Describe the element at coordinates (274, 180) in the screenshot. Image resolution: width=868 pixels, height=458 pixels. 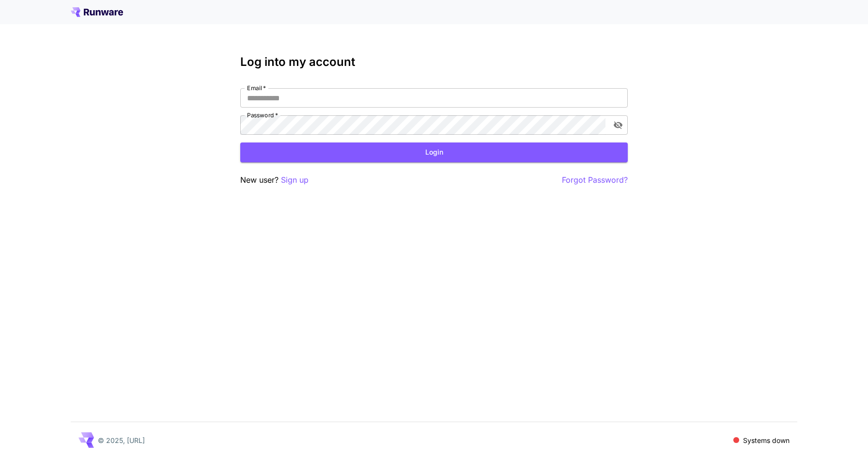
I see `p: New user?` at that location.